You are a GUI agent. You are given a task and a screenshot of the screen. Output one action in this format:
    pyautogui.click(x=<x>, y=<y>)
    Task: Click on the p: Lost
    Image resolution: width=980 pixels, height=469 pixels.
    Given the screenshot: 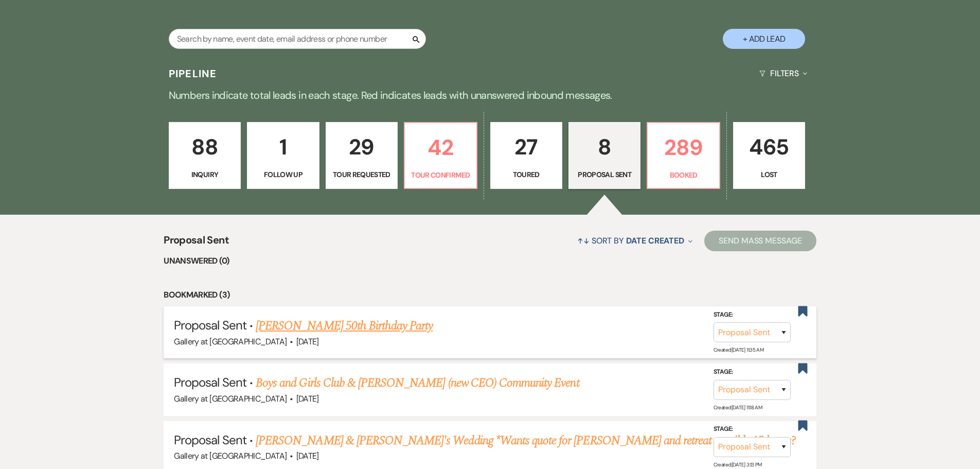 What is the action you would take?
    pyautogui.click(x=769, y=175)
    